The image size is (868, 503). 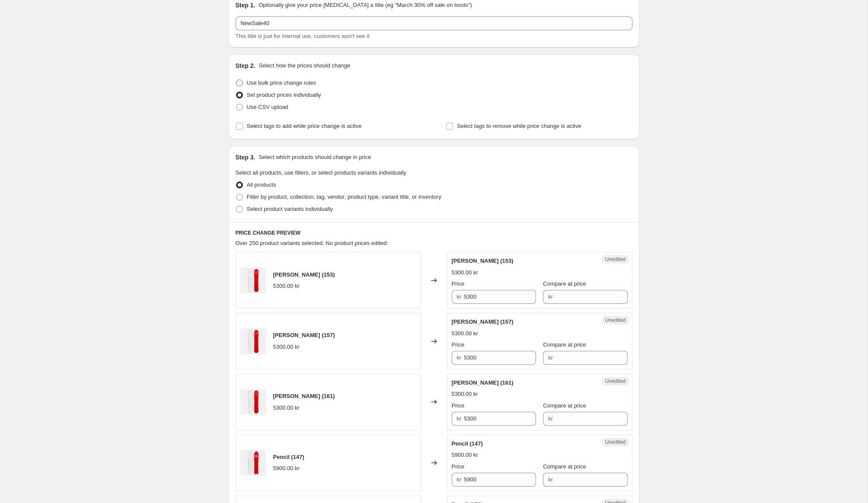 What do you see at coordinates (290, 208) in the screenshot?
I see `span: Select product variants individually` at bounding box center [290, 208].